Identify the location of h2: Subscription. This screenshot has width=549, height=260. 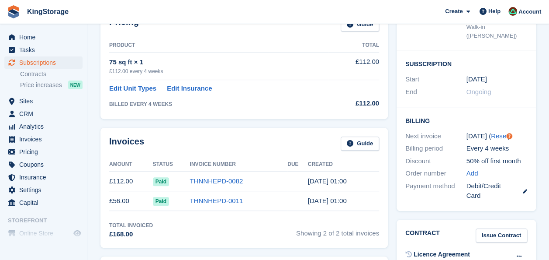
(466, 63).